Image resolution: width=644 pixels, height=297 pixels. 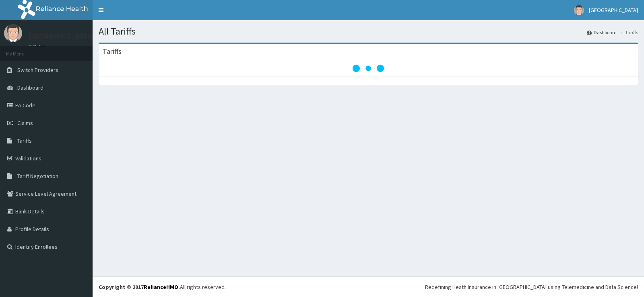 I want to click on footer: All rights reserved., so click(x=368, y=287).